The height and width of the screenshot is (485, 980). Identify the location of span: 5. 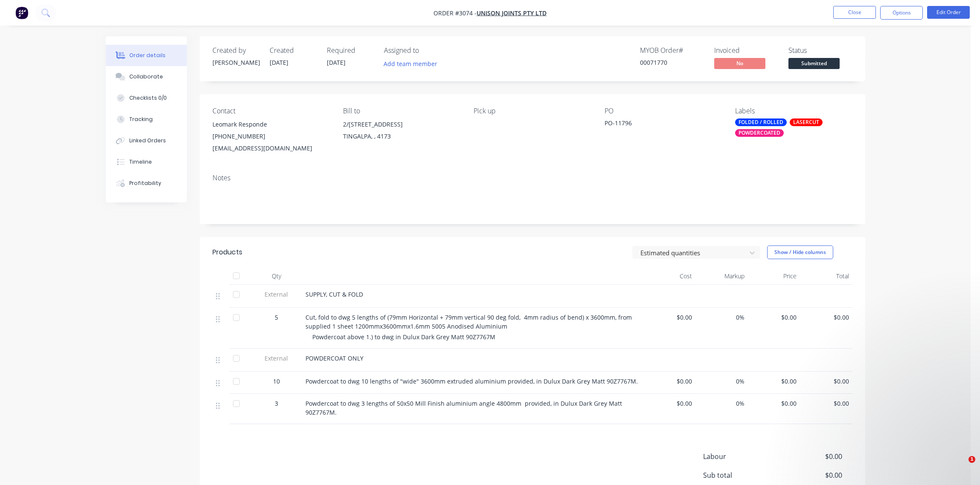
(277, 317).